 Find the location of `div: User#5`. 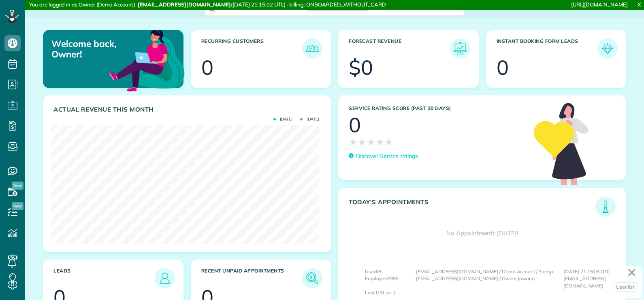

div: User#5 is located at coordinates (389, 272).